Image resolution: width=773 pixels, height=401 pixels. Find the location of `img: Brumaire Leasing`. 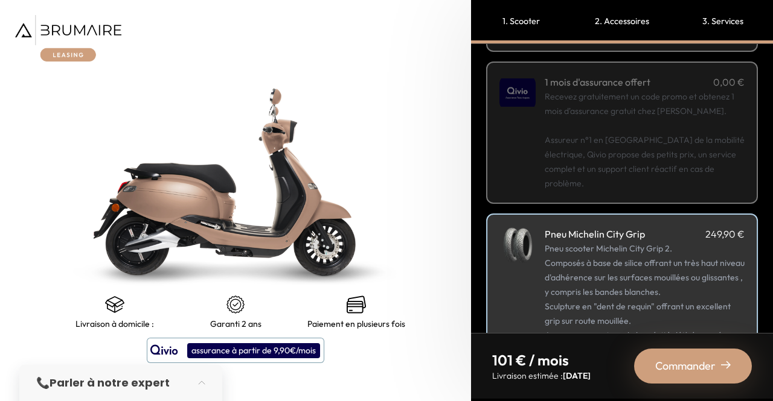

img: Brumaire Leasing is located at coordinates (68, 38).